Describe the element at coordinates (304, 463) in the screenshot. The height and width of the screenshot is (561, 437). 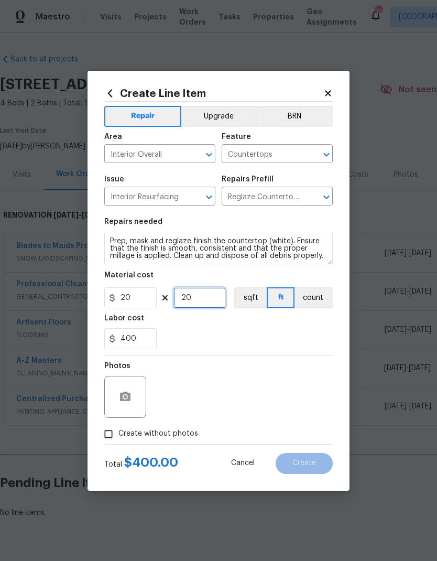
I see `button: Create` at that location.